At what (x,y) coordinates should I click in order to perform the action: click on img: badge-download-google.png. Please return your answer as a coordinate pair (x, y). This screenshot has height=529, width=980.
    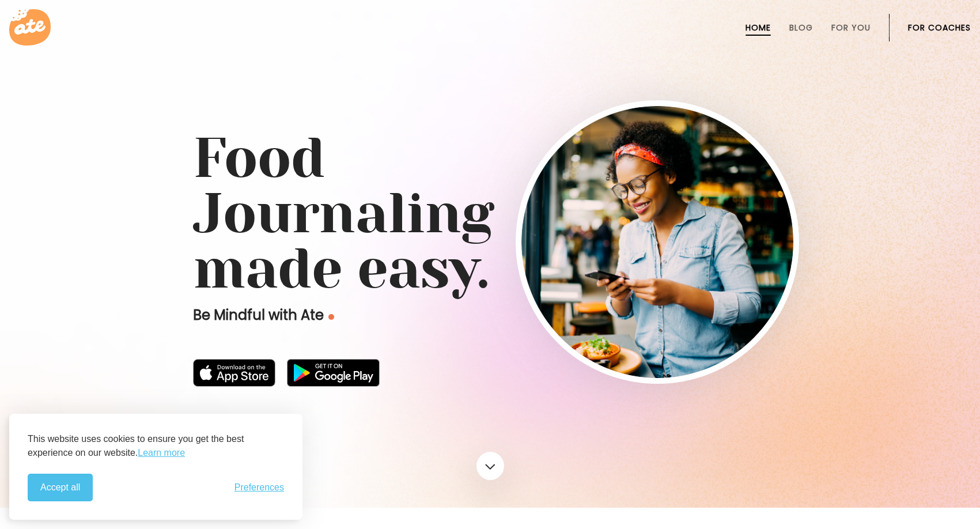
    Looking at the image, I should click on (333, 373).